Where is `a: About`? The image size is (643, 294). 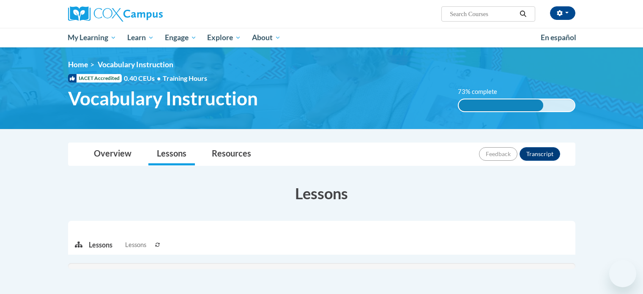 a: About is located at coordinates (266, 38).